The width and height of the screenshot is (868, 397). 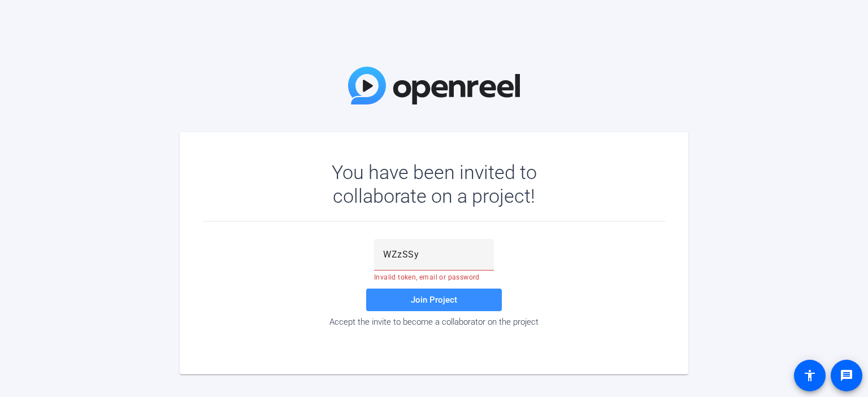 What do you see at coordinates (434, 300) in the screenshot?
I see `span: Join Project` at bounding box center [434, 300].